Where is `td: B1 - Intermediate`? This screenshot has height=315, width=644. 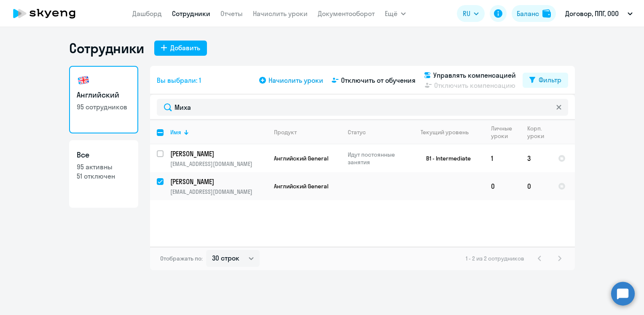
td: B1 - Intermediate is located at coordinates (445, 158).